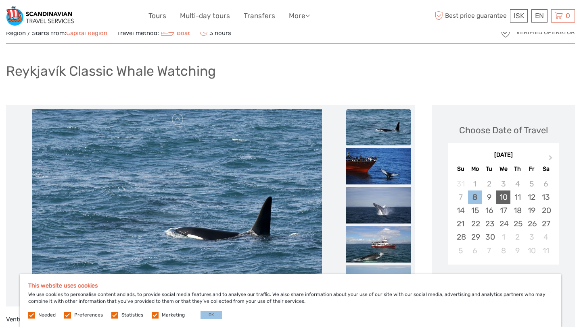 The image size is (581, 327). Describe the element at coordinates (545, 184) in the screenshot. I see `div: Not available Saturday, September 6th, 2025` at that location.